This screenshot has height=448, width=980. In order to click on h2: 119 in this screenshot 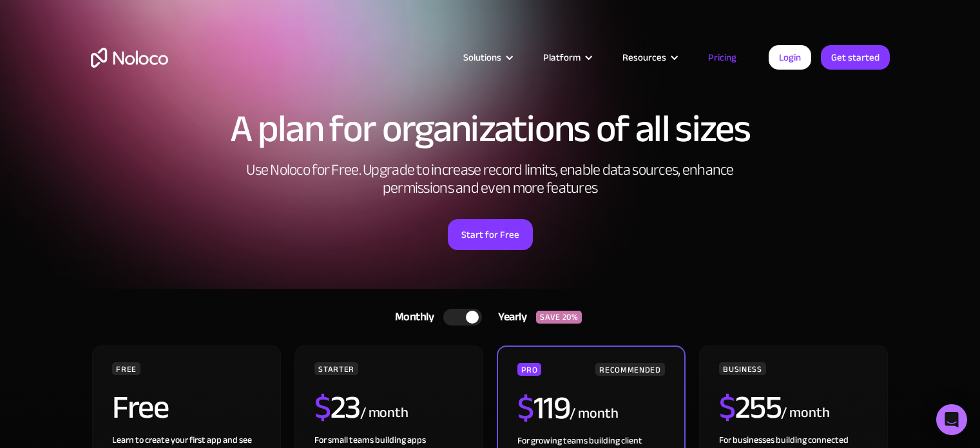, I will do `click(543, 408)`.